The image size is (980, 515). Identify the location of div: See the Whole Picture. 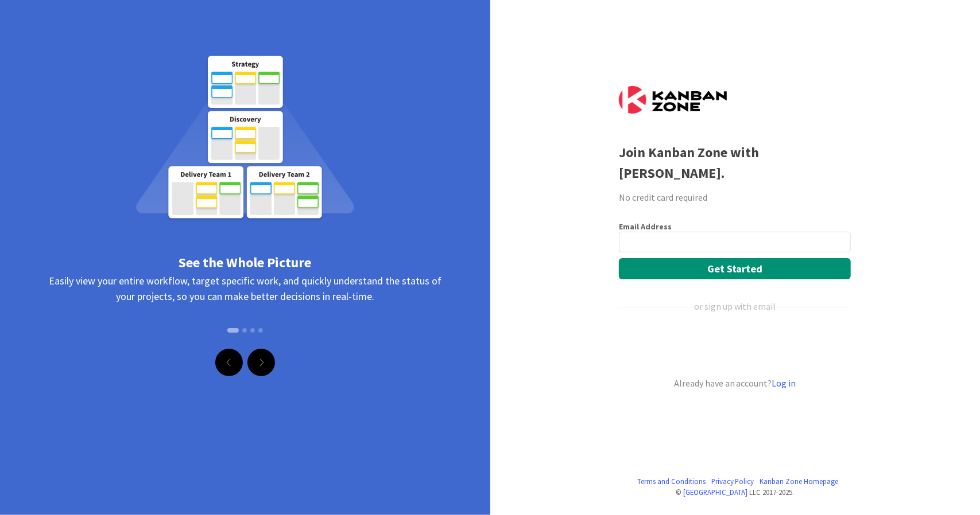
(245, 262).